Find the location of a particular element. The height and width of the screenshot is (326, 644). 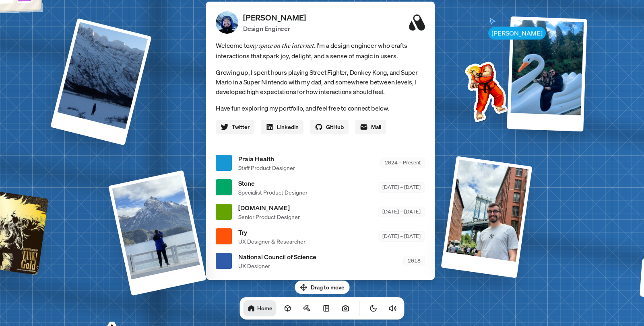

span: Staff Product Designer is located at coordinates (267, 167).